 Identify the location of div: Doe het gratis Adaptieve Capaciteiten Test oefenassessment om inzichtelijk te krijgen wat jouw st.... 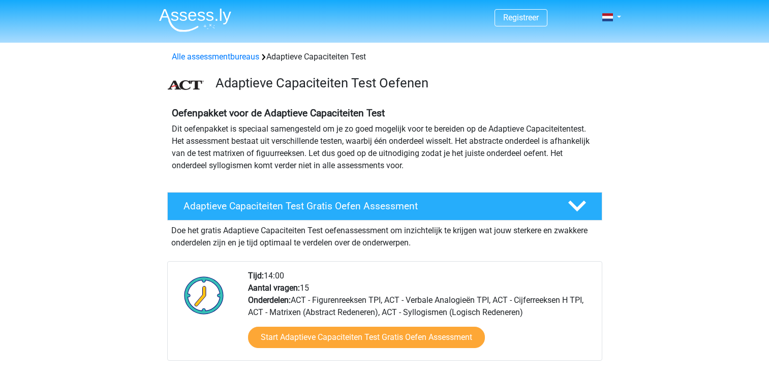
(385, 235).